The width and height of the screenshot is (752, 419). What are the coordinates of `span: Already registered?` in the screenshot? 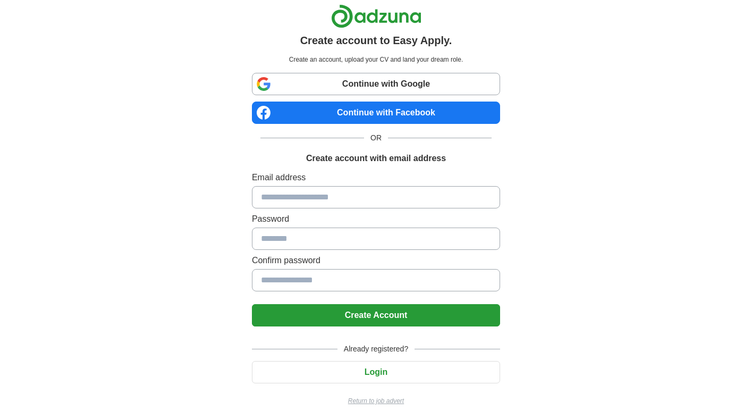 It's located at (376, 349).